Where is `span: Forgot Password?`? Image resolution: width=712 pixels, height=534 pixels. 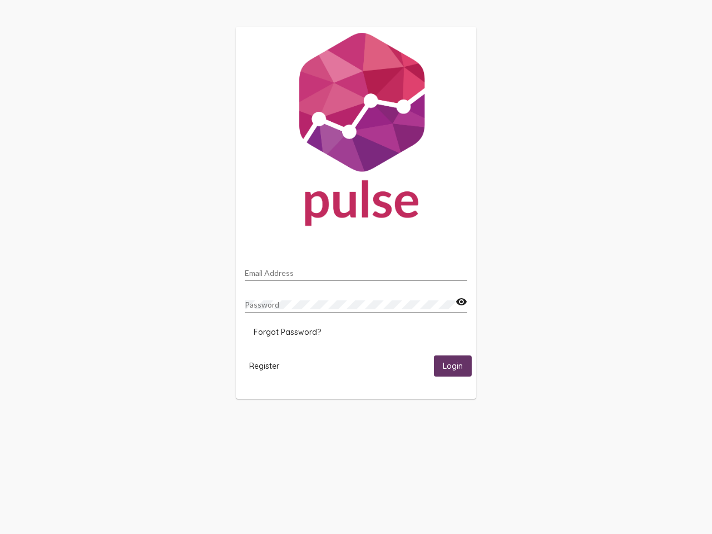 span: Forgot Password? is located at coordinates (287, 332).